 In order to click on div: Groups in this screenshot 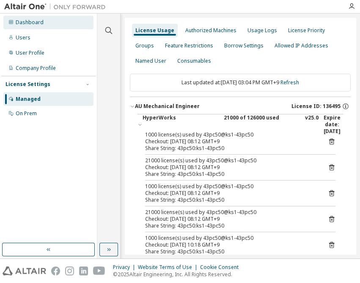, I will do `click(145, 46)`.